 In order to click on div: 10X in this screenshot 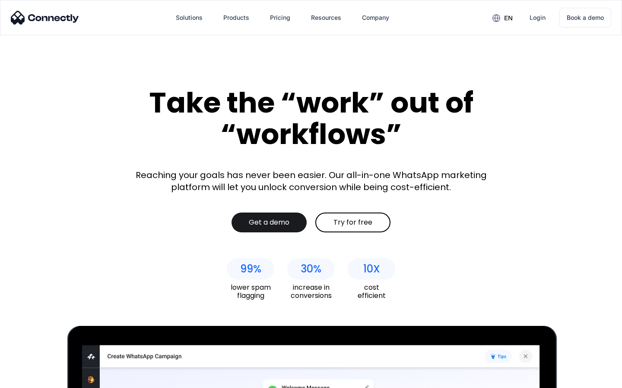, I will do `click(371, 269)`.